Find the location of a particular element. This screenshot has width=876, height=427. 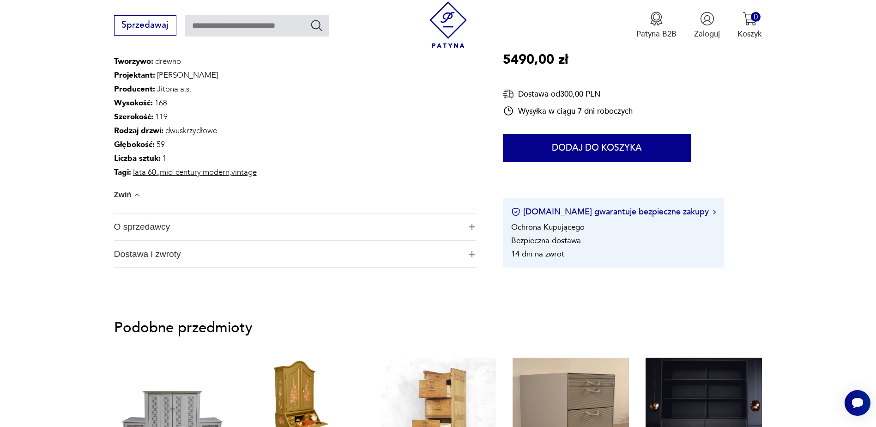

p: 59 is located at coordinates (185, 145).